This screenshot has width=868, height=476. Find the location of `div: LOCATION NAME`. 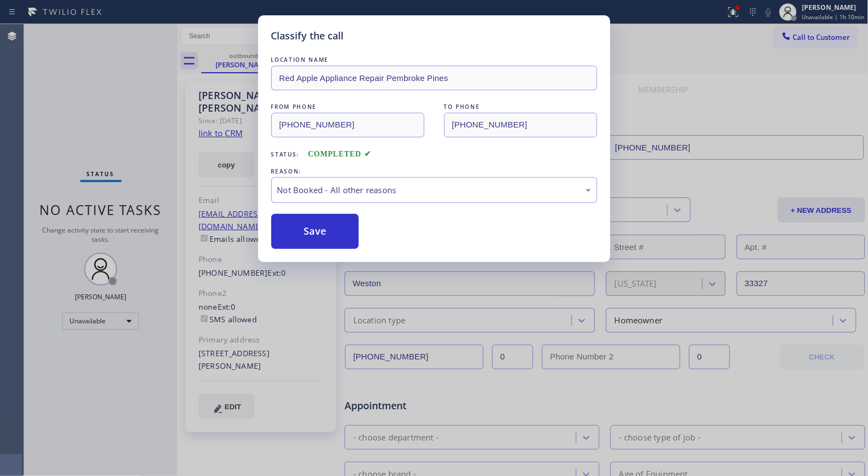

div: LOCATION NAME is located at coordinates (434, 60).